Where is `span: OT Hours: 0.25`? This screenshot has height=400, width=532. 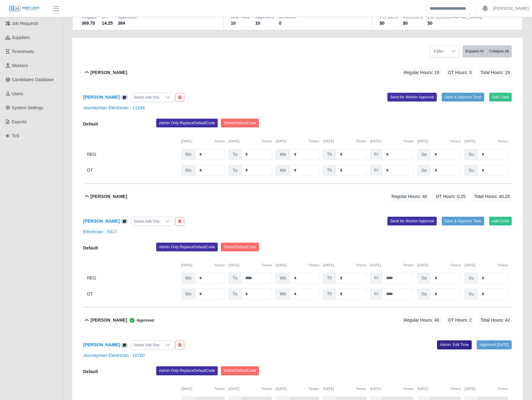 span: OT Hours: 0.25 is located at coordinates (450, 196).